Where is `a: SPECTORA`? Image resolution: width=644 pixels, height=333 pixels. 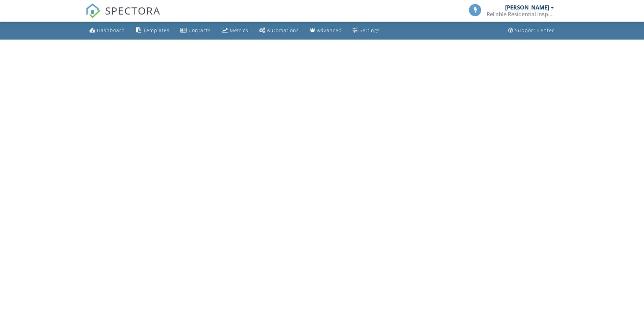
a: SPECTORA is located at coordinates (123, 16).